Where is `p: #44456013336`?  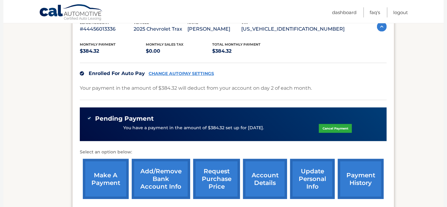
p: #44456013336 is located at coordinates (107, 29).